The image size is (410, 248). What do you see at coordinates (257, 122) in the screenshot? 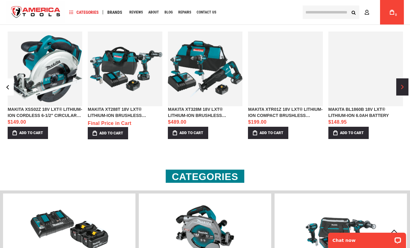
I see `span: $199.00` at bounding box center [257, 122].